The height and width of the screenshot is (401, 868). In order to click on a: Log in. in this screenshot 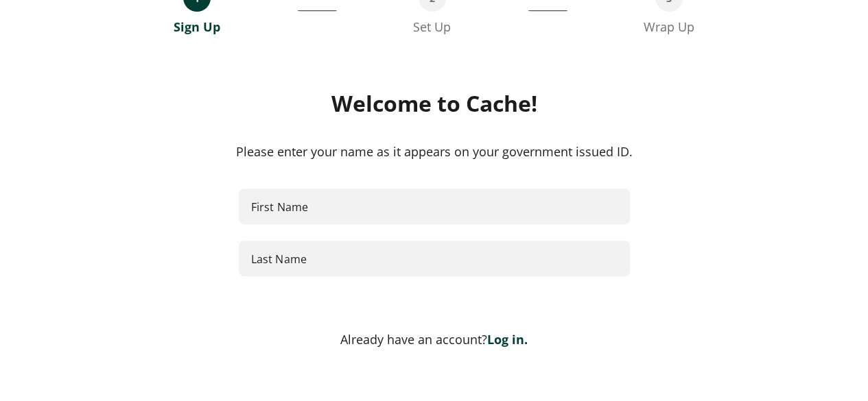, I will do `click(507, 340)`.